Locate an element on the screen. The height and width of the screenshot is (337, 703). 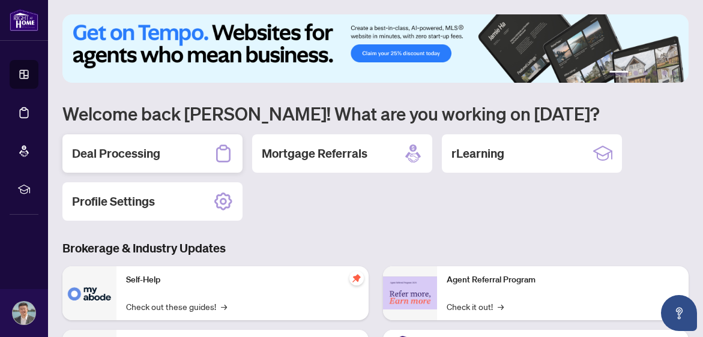
p: Self-Help is located at coordinates (242, 280).